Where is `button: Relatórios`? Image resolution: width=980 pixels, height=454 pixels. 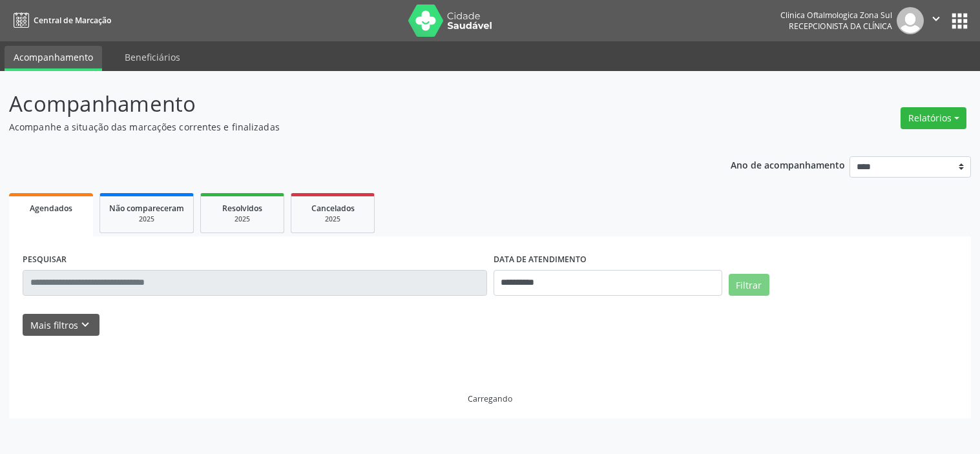
button: Relatórios is located at coordinates (933, 118).